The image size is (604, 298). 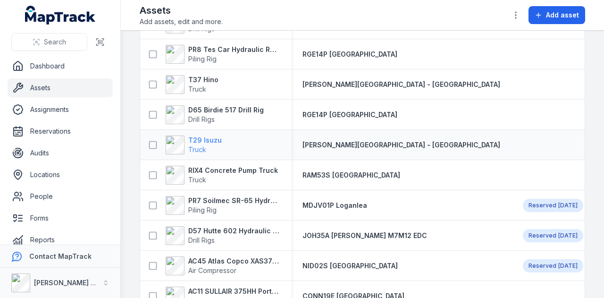 I want to click on time: 10/09/2025, 7:00:00 am, so click(x=567, y=205).